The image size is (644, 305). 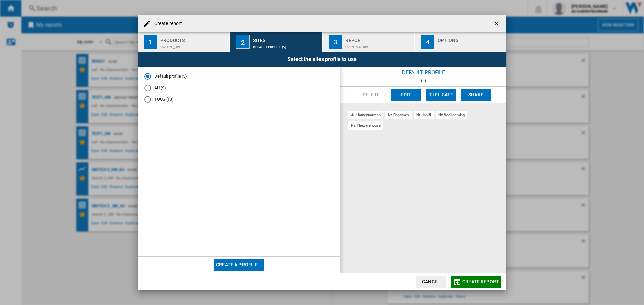 What do you see at coordinates (285, 38) in the screenshot?
I see `div: Sites` at bounding box center [285, 38].